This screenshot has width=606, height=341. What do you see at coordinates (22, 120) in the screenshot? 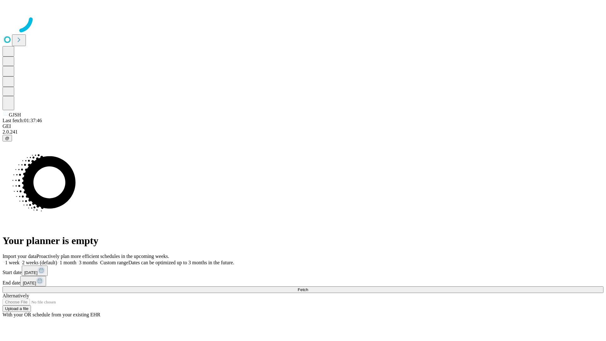
I see `span: Last fetch: 01:37:46` at bounding box center [22, 120].